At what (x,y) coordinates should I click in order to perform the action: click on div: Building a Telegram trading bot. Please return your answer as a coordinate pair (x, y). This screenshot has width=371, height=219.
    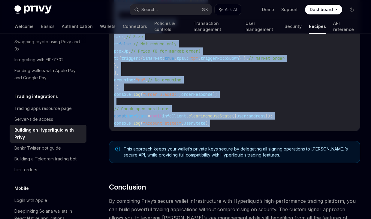
    Looking at the image, I should click on (45, 159).